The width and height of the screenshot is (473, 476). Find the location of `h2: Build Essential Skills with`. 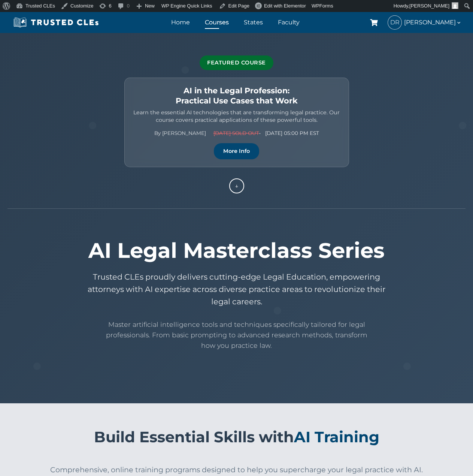

h2: Build Essential Skills with is located at coordinates (236, 437).